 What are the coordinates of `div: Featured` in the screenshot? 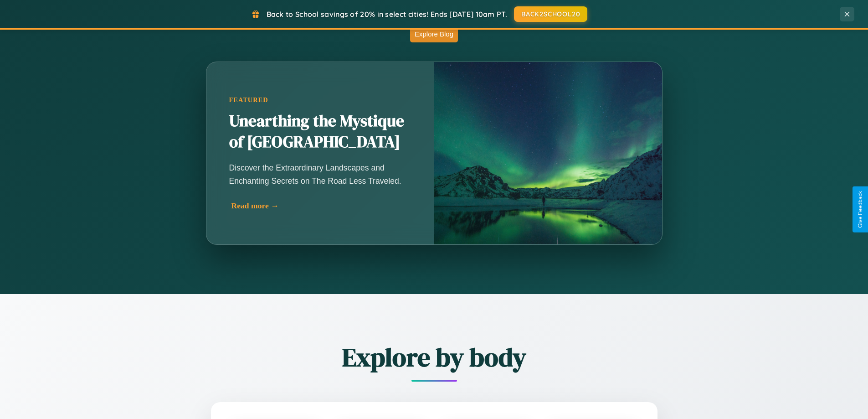 It's located at (320, 100).